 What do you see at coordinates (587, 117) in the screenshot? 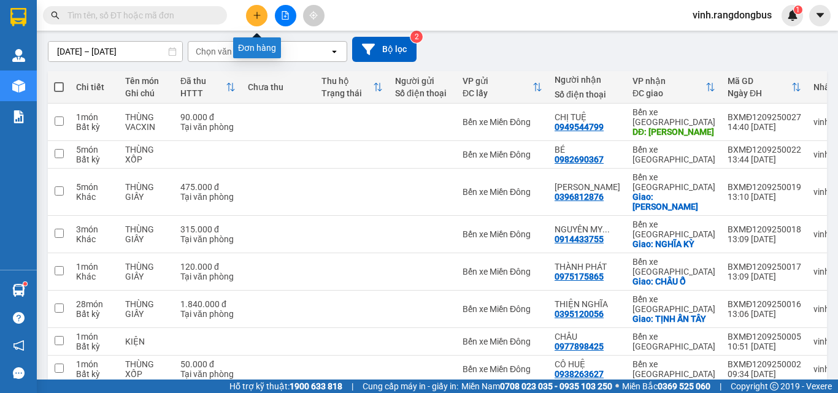
I see `div: CHỊ TUỆ` at bounding box center [587, 117].